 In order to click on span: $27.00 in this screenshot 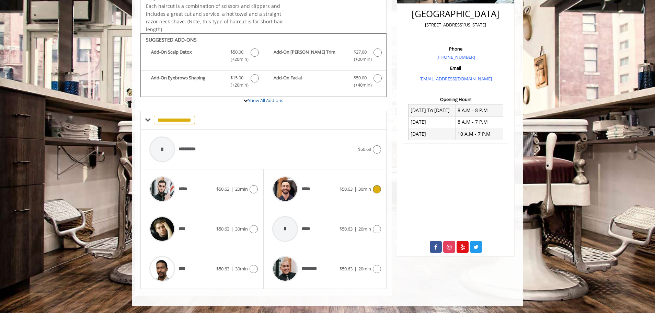, I will do `click(360, 52)`.